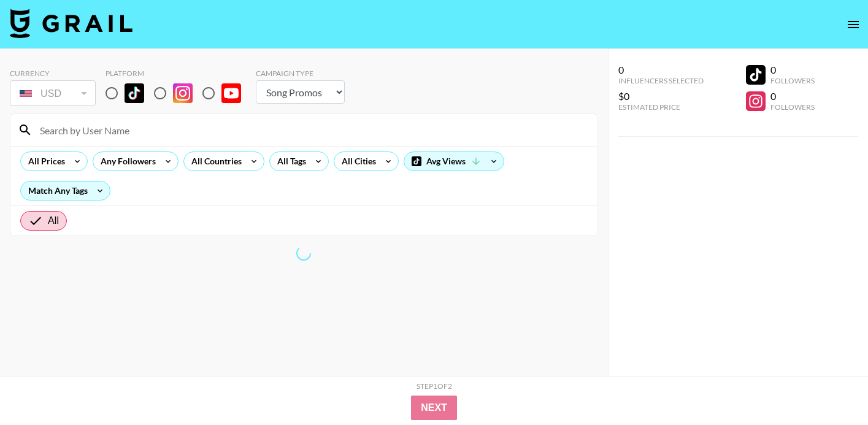 The height and width of the screenshot is (425, 868). I want to click on img: Grail Talent, so click(71, 23).